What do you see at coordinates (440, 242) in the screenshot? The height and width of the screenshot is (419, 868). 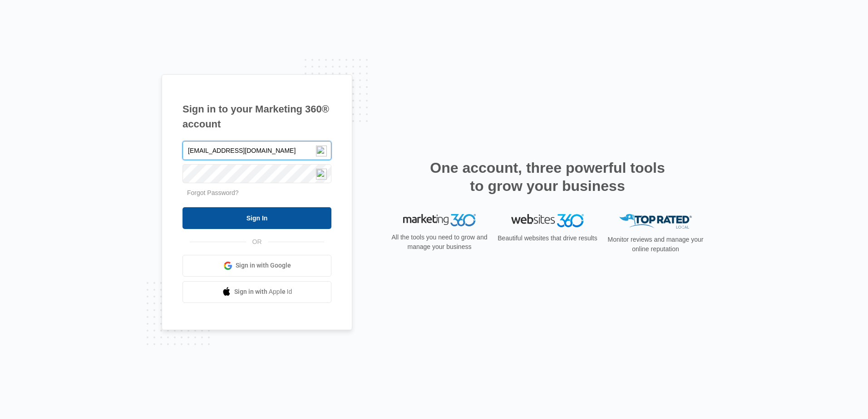 I see `p: All the tools you need to grow and manage your business` at bounding box center [440, 242].